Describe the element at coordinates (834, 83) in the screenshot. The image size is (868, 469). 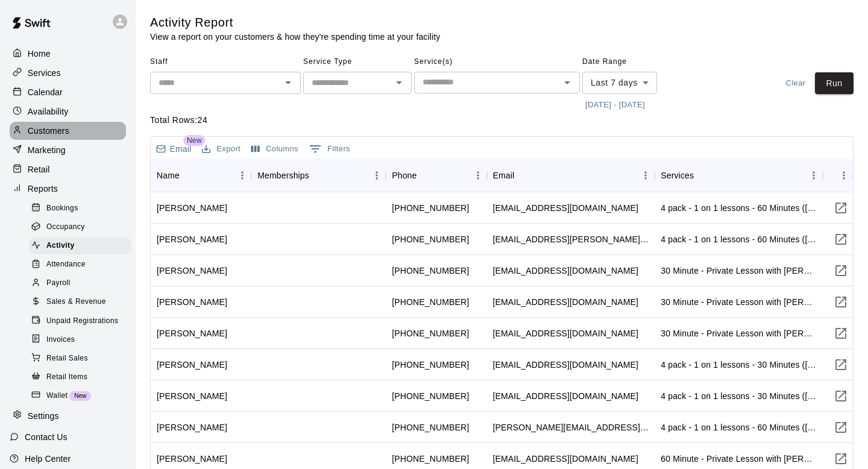
I see `button: Run` at that location.